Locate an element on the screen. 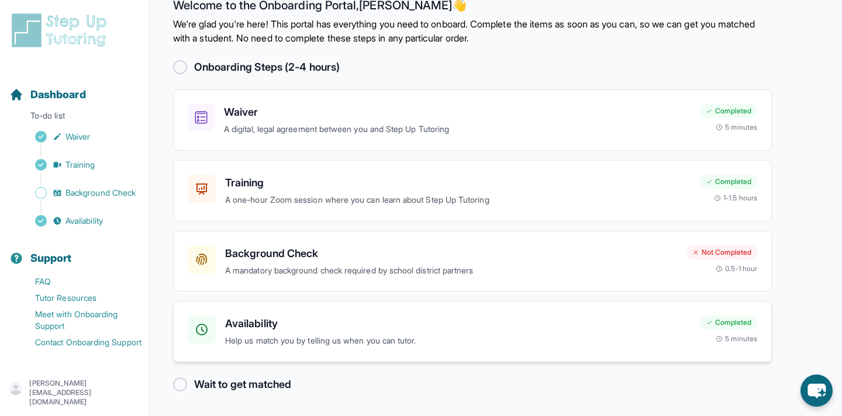 This screenshot has width=842, height=416. a: Training is located at coordinates (79, 165).